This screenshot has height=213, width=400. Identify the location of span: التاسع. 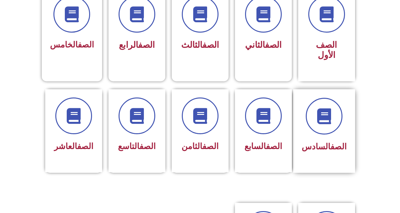
(137, 146).